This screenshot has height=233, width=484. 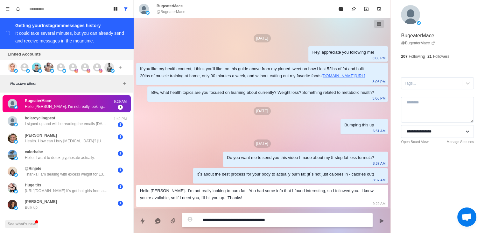 What do you see at coordinates (286, 174) in the screenshot?
I see `div: It´s about the best process for your body to actually burn fat (it´s not just calories in - calor...` at bounding box center [286, 174].